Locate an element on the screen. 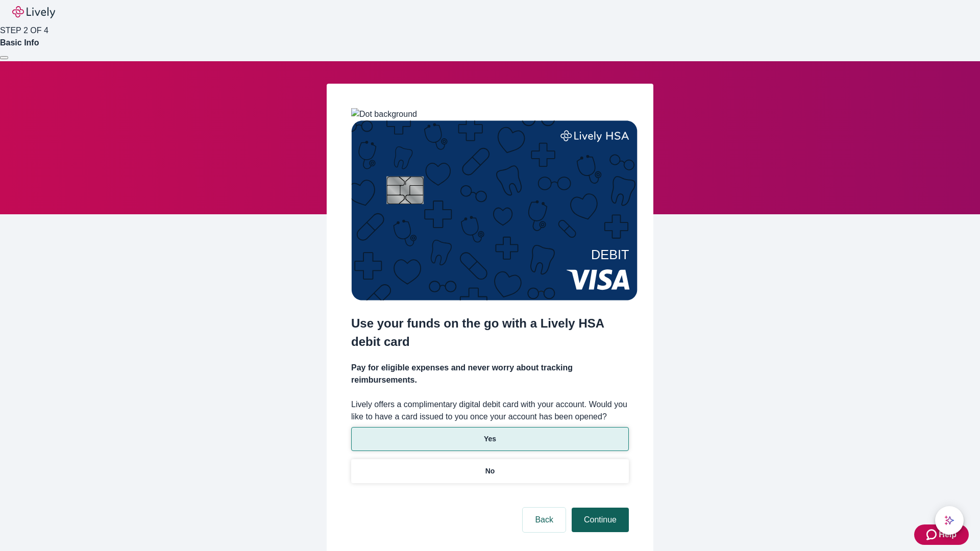  img: Dot background is located at coordinates (384, 114).